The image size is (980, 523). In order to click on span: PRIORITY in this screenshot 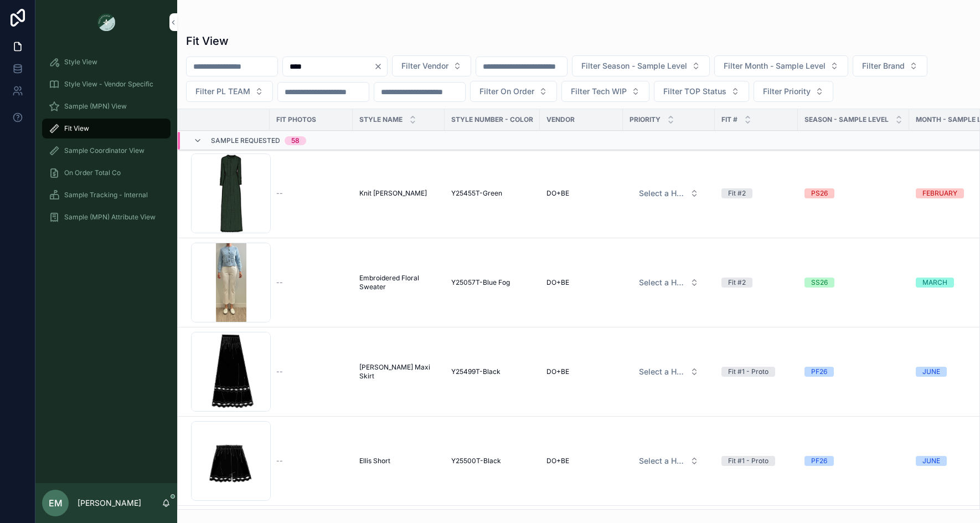, I will do `click(646, 119)`.